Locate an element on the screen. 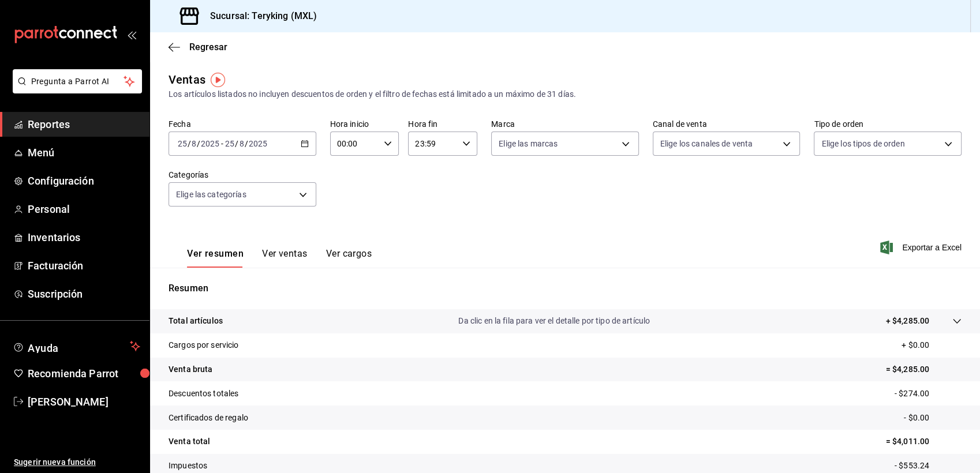 Image resolution: width=980 pixels, height=473 pixels. button: Regresar is located at coordinates (198, 47).